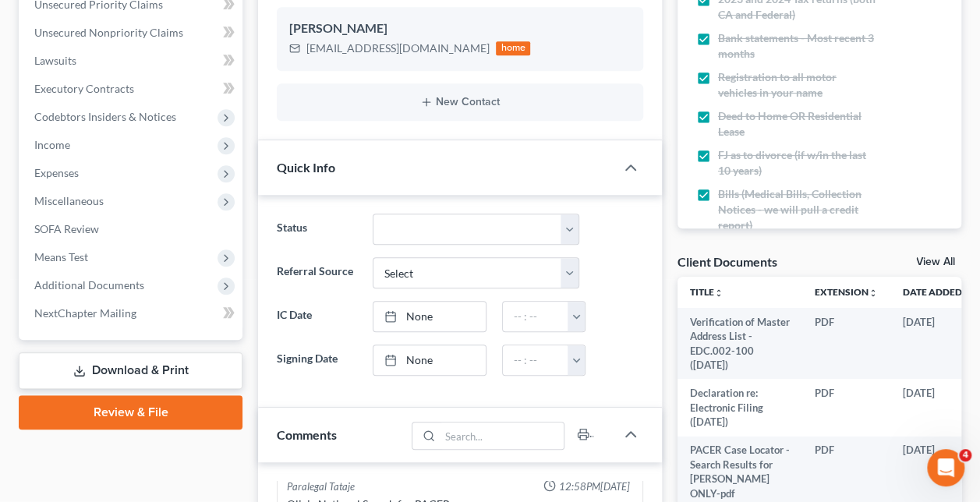  What do you see at coordinates (89, 284) in the screenshot?
I see `span: Additional Documents` at bounding box center [89, 284].